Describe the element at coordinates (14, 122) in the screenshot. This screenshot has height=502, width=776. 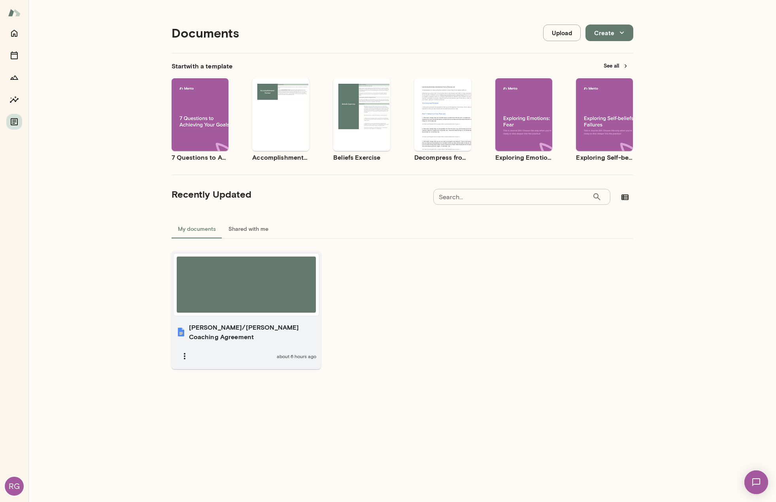
I see `button: Documents` at that location.